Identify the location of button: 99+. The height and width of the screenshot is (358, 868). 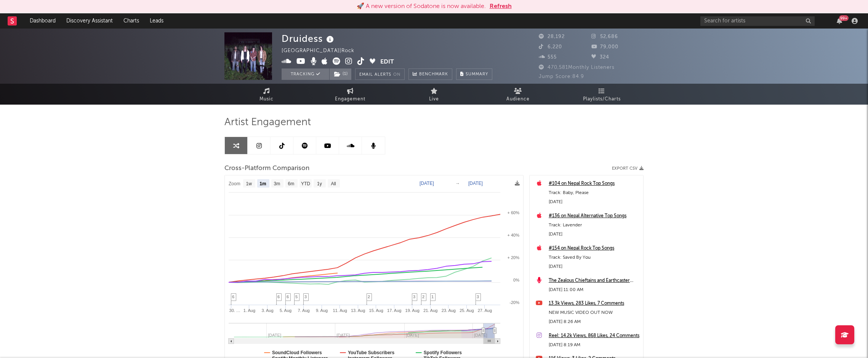
(839, 21).